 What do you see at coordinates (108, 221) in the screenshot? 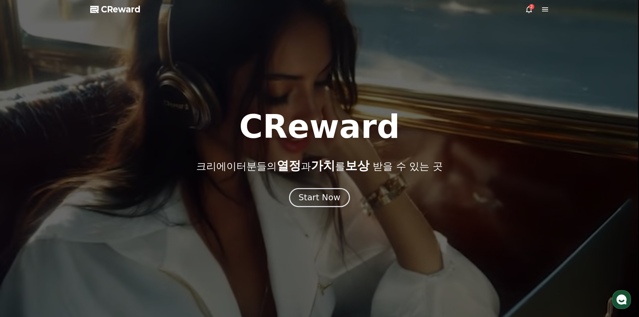
I see `a: 설정` at bounding box center [108, 221].